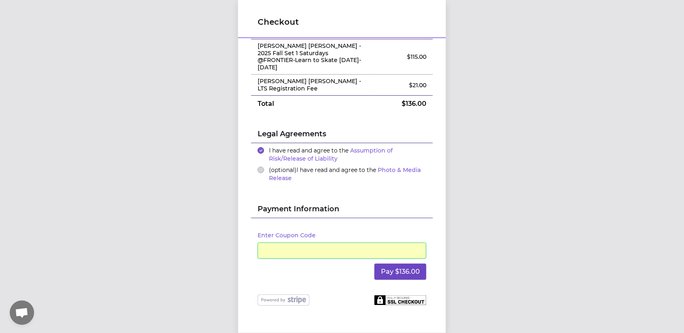 This screenshot has height=333, width=684. What do you see at coordinates (401, 272) in the screenshot?
I see `button: Pay $136.00` at bounding box center [401, 272].